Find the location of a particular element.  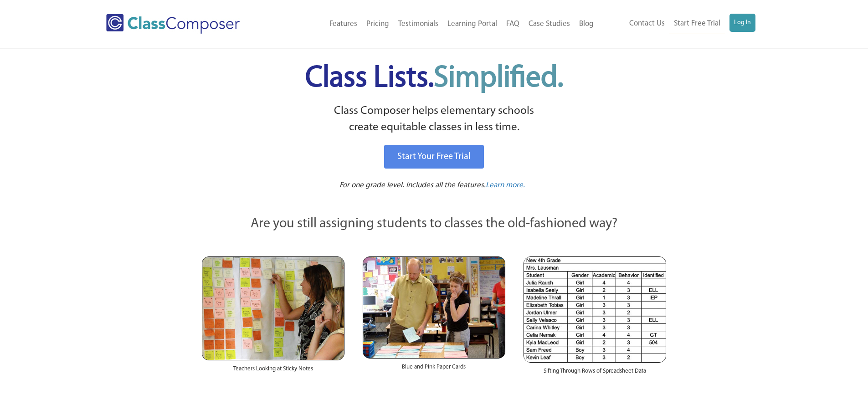

a: Start Free Trial is located at coordinates (697, 24).